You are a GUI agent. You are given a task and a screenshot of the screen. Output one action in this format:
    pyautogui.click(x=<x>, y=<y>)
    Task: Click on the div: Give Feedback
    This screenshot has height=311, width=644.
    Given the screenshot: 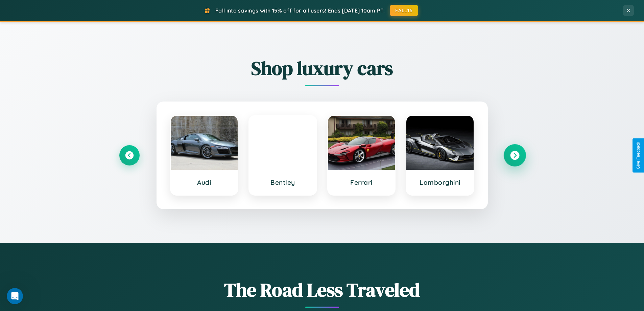 What is the action you would take?
    pyautogui.click(x=638, y=155)
    